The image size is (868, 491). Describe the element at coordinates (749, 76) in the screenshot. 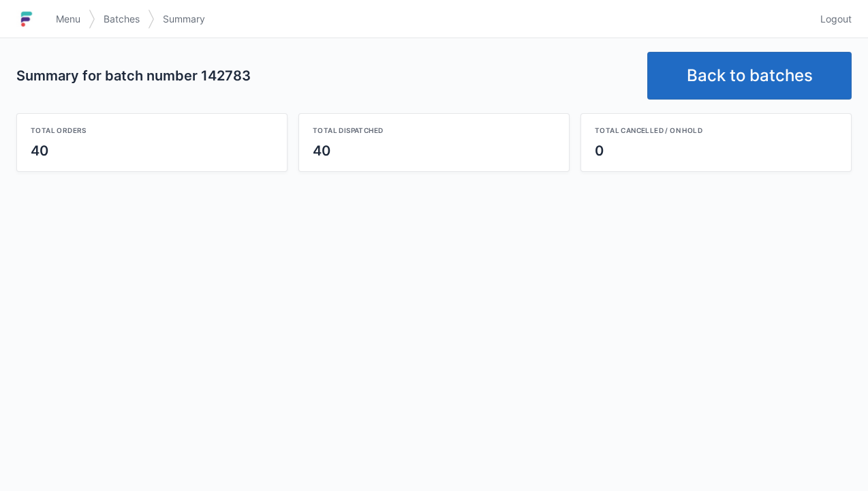

I see `a: Back to batches` at that location.